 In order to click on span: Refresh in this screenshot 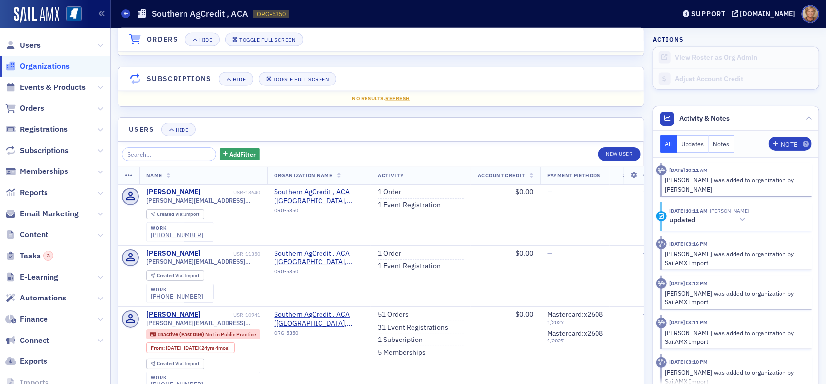, I will do `click(398, 98)`.